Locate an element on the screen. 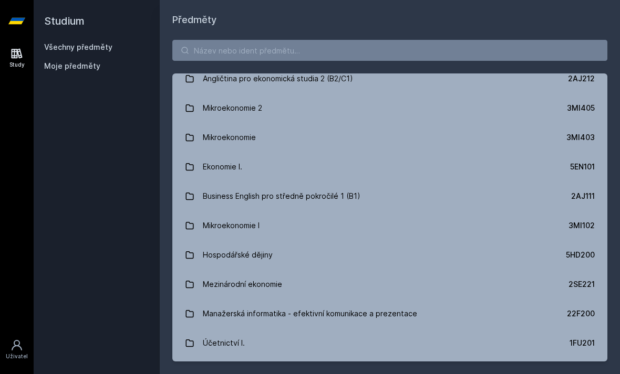 The height and width of the screenshot is (374, 620). div: 22F200 is located at coordinates (580, 314).